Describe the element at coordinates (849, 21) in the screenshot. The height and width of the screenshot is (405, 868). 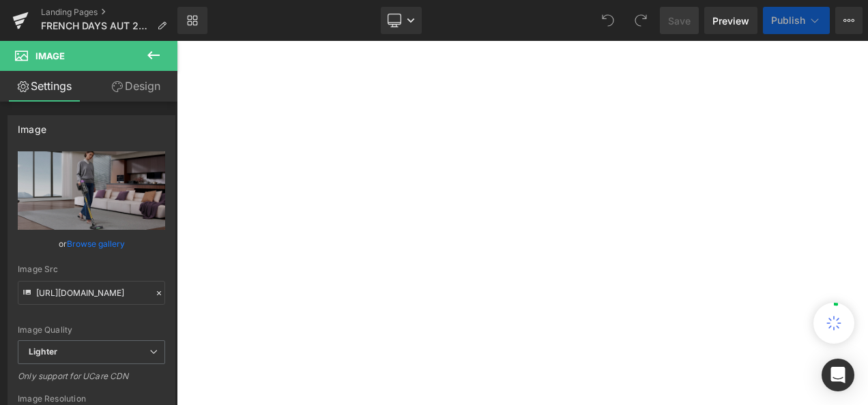
I see `button: More` at that location.